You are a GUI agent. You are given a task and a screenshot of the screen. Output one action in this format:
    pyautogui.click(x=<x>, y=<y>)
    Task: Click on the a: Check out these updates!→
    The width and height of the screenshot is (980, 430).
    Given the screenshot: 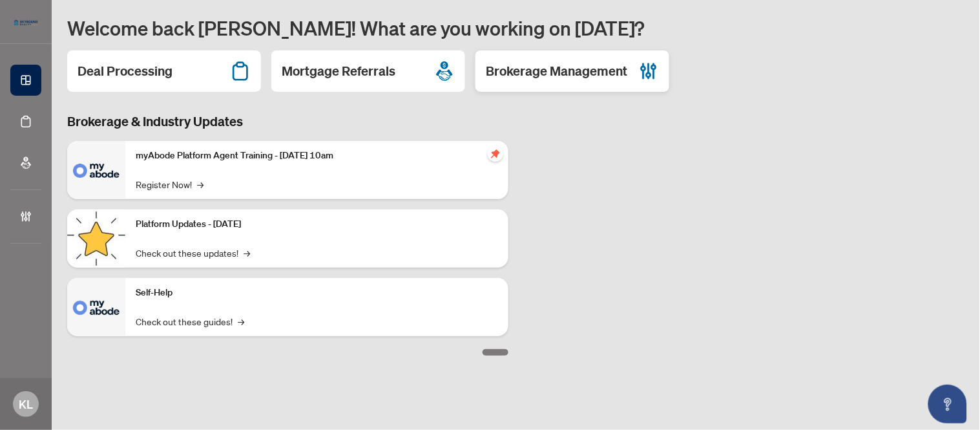 What is the action you would take?
    pyautogui.click(x=192, y=253)
    